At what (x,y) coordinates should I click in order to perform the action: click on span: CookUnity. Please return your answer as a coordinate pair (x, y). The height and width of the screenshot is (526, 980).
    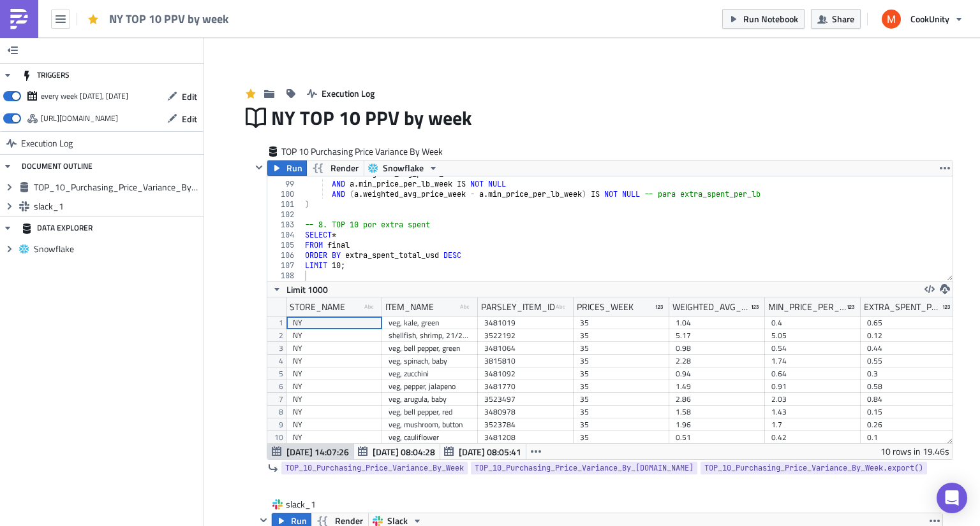
    Looking at the image, I should click on (929, 19).